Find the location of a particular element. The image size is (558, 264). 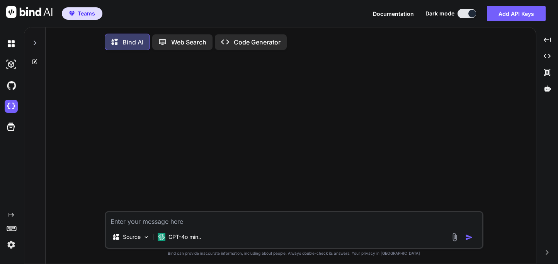

button: Documentation is located at coordinates (393, 14).